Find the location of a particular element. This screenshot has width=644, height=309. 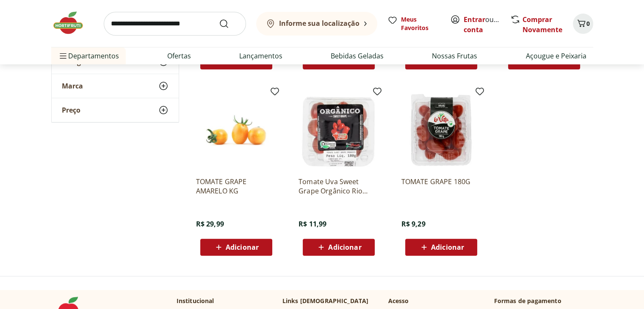

a: Nossas Frutas is located at coordinates (454, 56).